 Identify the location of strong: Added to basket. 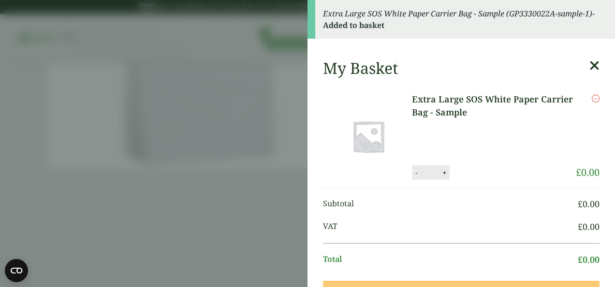
(353, 25).